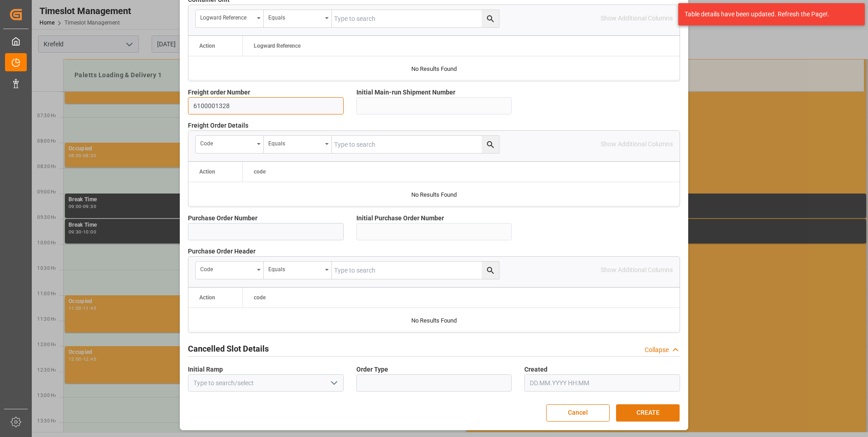 The width and height of the screenshot is (868, 437). Describe the element at coordinates (227, 16) in the screenshot. I see `div: Logward Reference` at that location.